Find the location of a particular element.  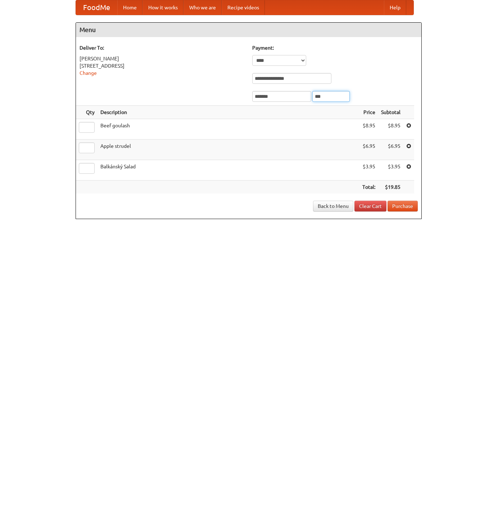

a: Who we are is located at coordinates (203, 8).